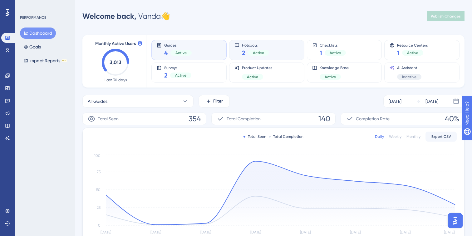 The height and width of the screenshot is (236, 472). Describe the element at coordinates (333, 45) in the screenshot. I see `span: Checklists` at that location.